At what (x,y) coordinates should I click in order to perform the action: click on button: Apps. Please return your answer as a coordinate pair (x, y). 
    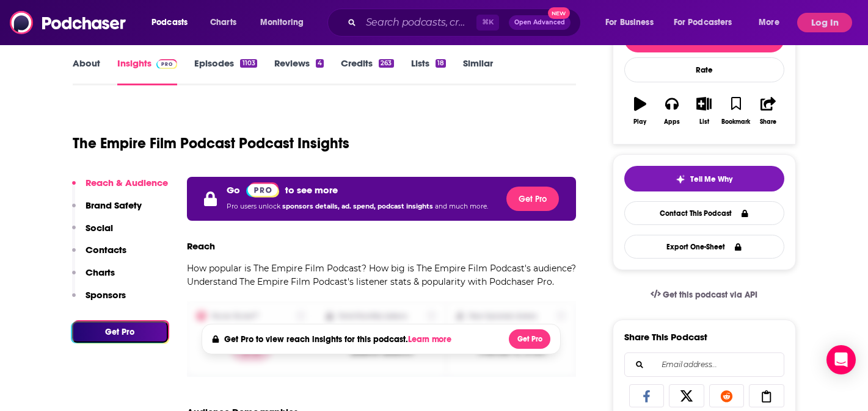
    Looking at the image, I should click on (671, 111).